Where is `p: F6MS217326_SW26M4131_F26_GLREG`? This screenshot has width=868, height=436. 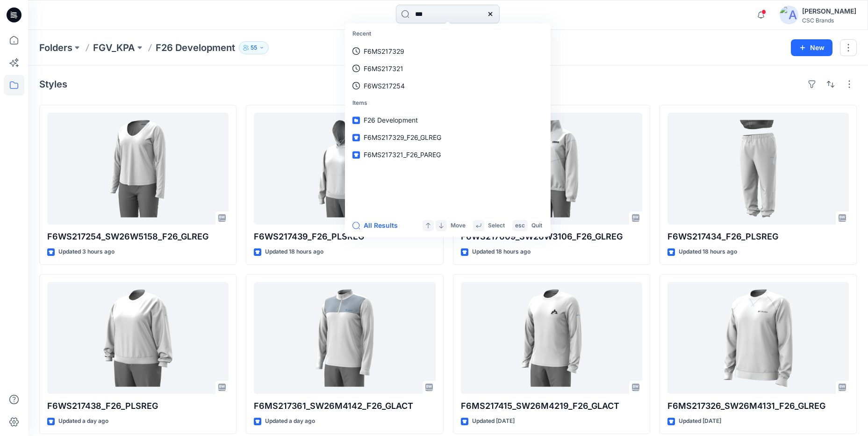 p: F6MS217326_SW26M4131_F26_GLREG is located at coordinates (758, 406).